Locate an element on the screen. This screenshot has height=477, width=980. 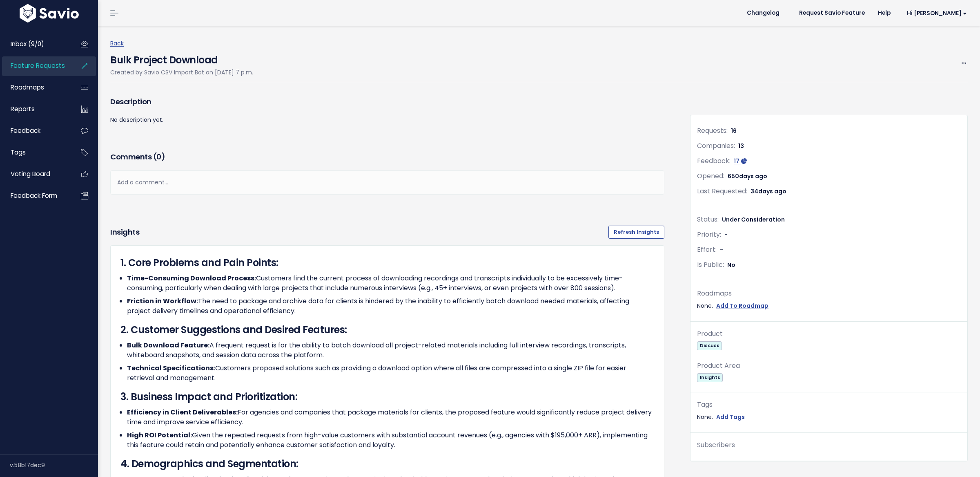
span: Subscribers is located at coordinates (715, 445).